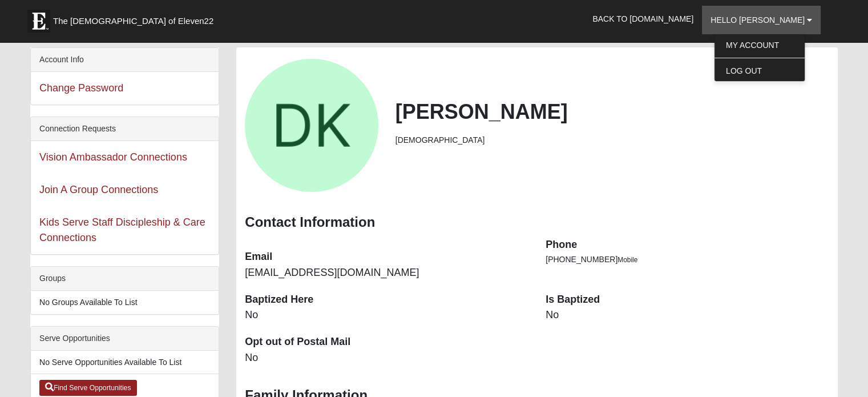  Describe the element at coordinates (386, 342) in the screenshot. I see `dt: Opt out of Postal Mail` at that location.